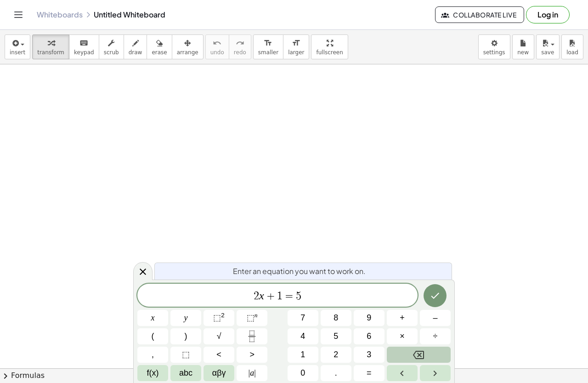 This screenshot has width=588, height=383. What do you see at coordinates (369, 336) in the screenshot?
I see `button: 6` at bounding box center [369, 336].